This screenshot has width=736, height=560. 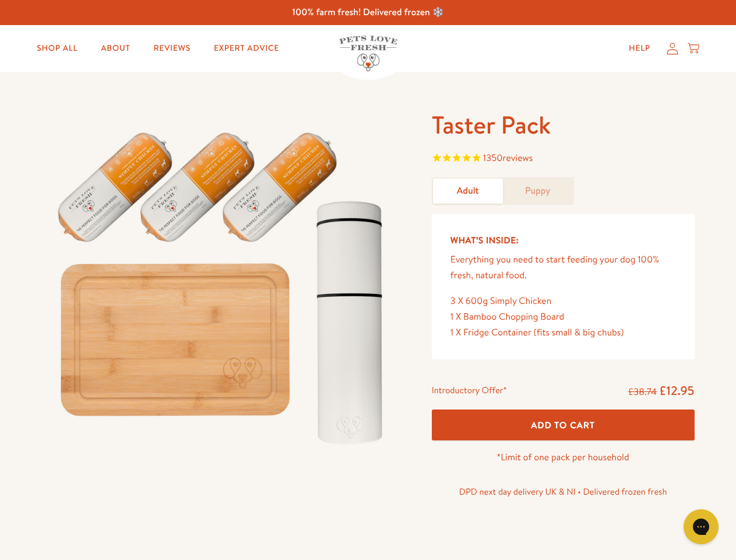 What do you see at coordinates (508, 158) in the screenshot?
I see `span: 1350 reviews` at bounding box center [508, 158].